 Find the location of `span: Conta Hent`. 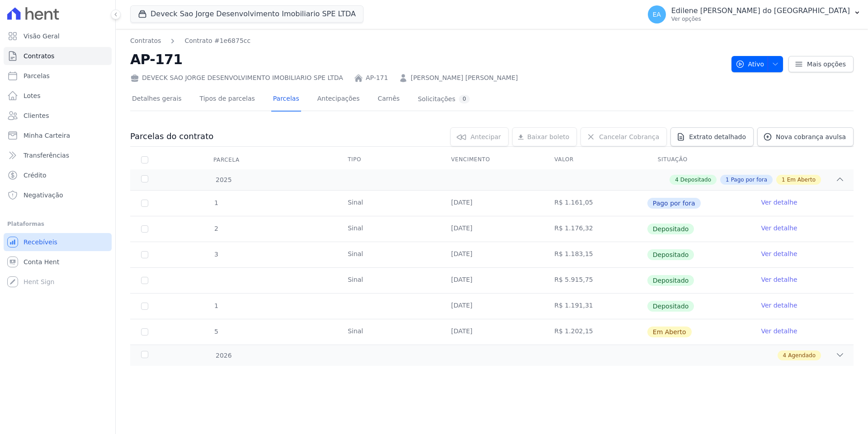

span: Conta Hent is located at coordinates (41, 262).